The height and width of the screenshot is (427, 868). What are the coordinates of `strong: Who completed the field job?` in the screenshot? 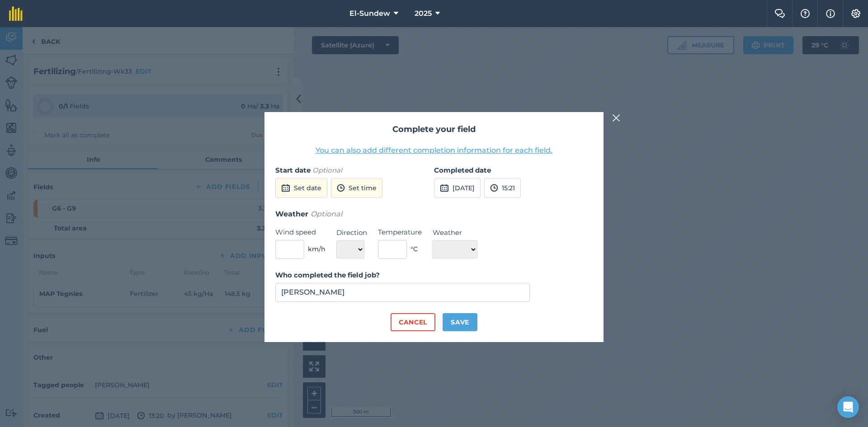 It's located at (328, 275).